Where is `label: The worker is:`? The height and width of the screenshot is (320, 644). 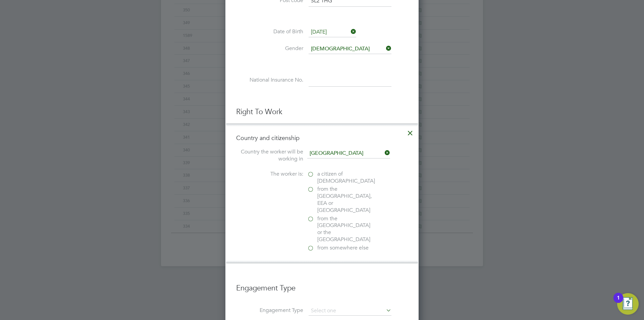 label: The worker is: is located at coordinates (269, 174).